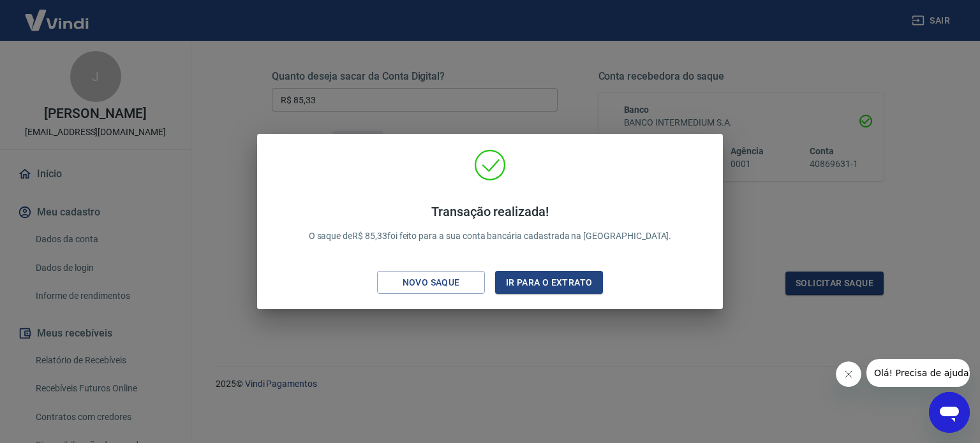 This screenshot has height=443, width=980. I want to click on button: Novo saque, so click(431, 282).